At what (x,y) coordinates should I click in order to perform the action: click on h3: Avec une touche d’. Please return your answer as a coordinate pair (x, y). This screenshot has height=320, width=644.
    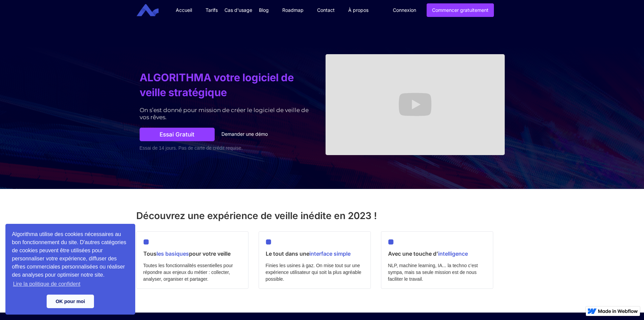
    Looking at the image, I should click on (437, 253).